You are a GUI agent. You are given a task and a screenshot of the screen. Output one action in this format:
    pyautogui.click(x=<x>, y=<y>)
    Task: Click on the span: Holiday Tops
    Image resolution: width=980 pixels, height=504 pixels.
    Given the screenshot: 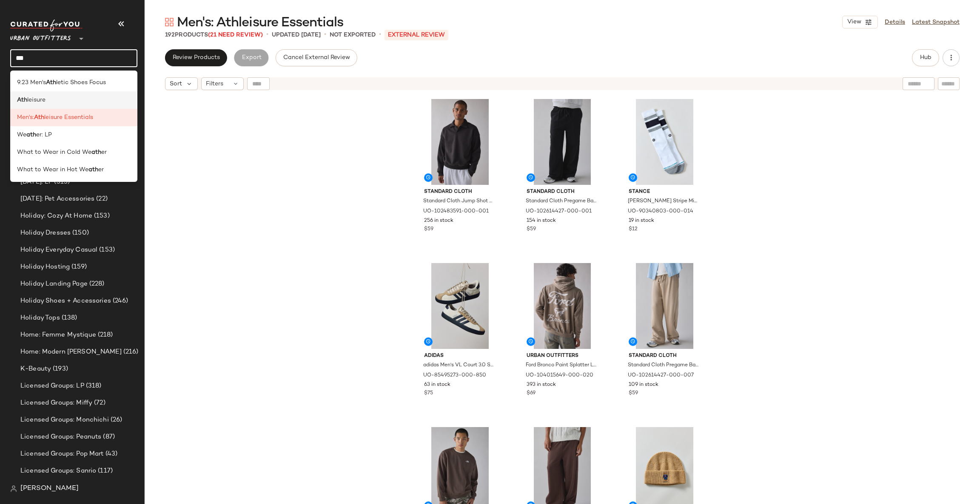 What is the action you would take?
    pyautogui.click(x=40, y=318)
    